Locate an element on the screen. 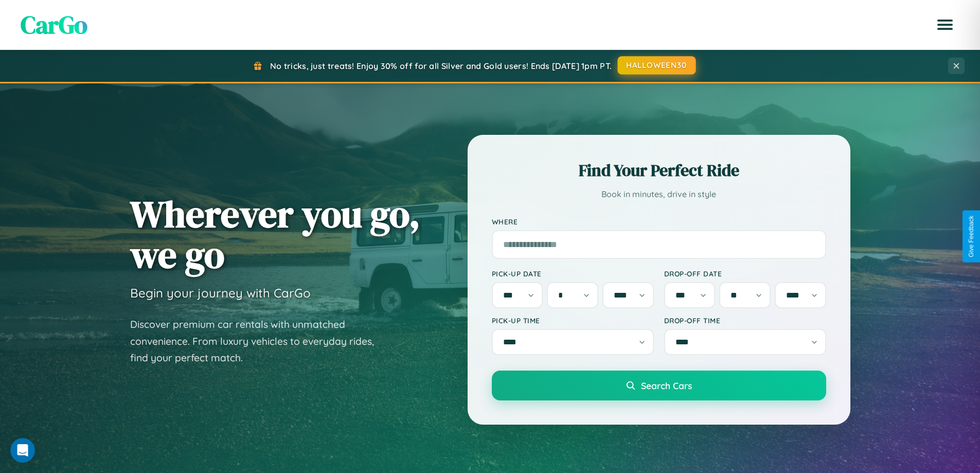  button: Open menu is located at coordinates (945, 24).